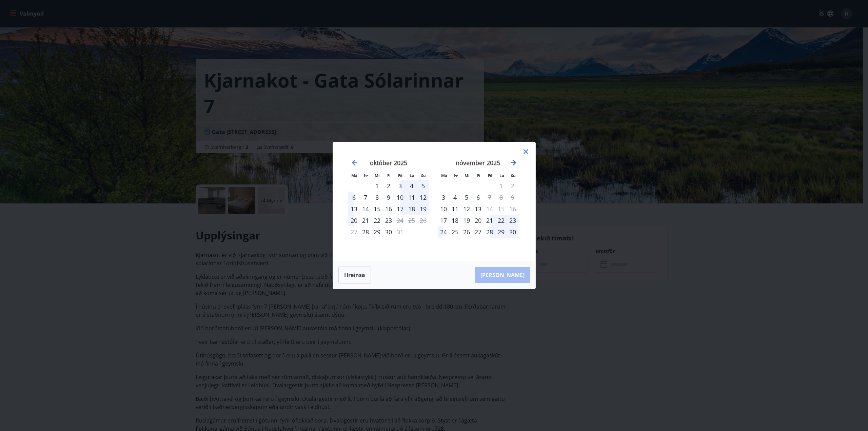  What do you see at coordinates (512, 186) in the screenshot?
I see `td: Not available. sunnudagur, 2. nóvember 2025` at bounding box center [512, 186].